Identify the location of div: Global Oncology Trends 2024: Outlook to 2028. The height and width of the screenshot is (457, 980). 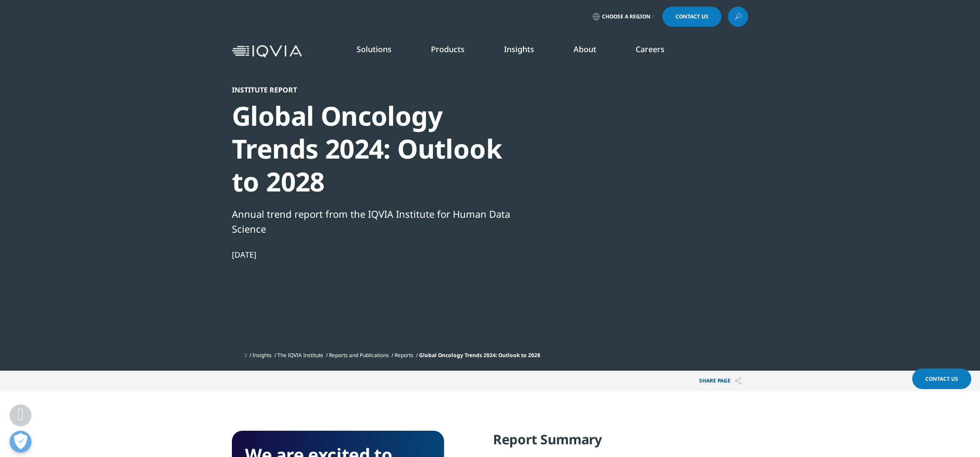
(382, 149).